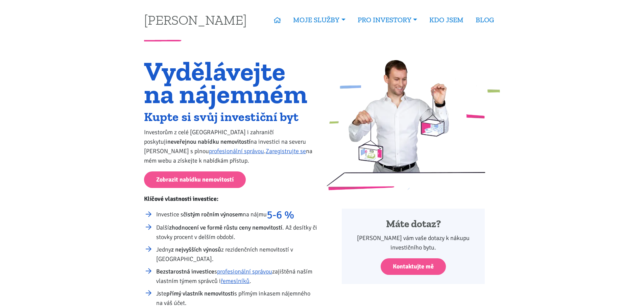 Image resolution: width=644 pixels, height=308 pixels. Describe the element at coordinates (237, 298) in the screenshot. I see `li: Jste s přímým inkasem nájemného na váš účet.` at that location.